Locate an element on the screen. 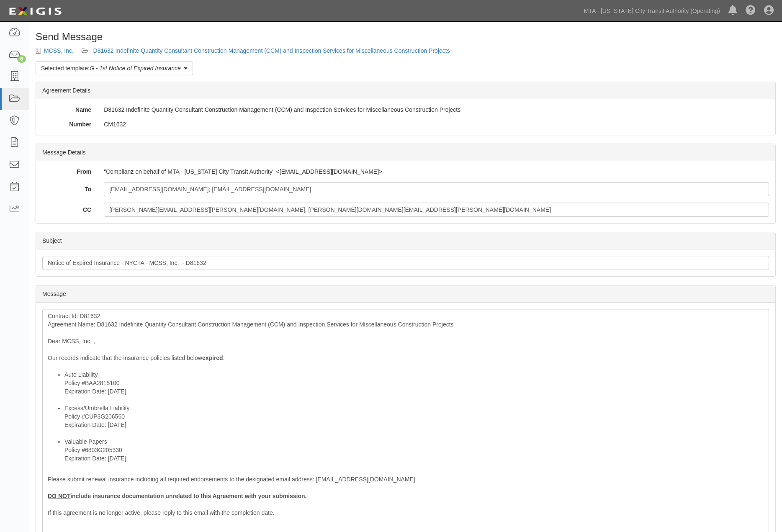 The width and height of the screenshot is (782, 532). strong: Name is located at coordinates (83, 109).